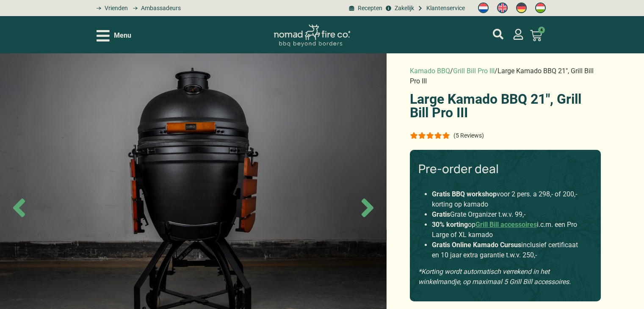  I want to click on p: (5 Reviews), so click(469, 136).